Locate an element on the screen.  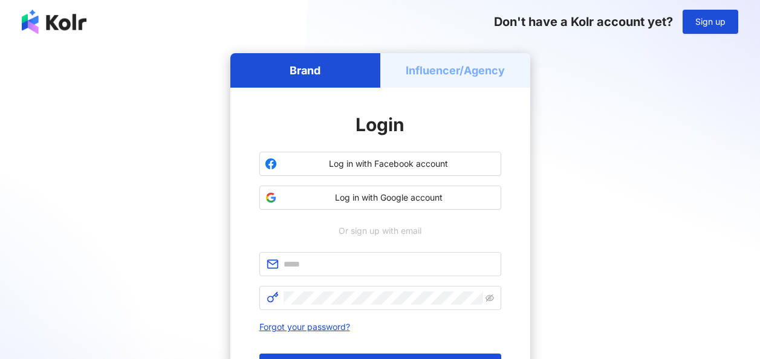
span: eye-invisible is located at coordinates (490, 298).